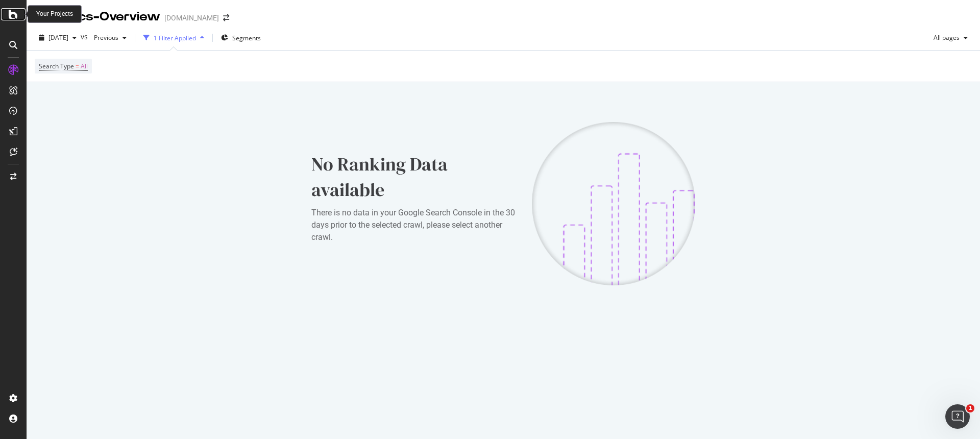  I want to click on div: Analytics - Overview, so click(97, 17).